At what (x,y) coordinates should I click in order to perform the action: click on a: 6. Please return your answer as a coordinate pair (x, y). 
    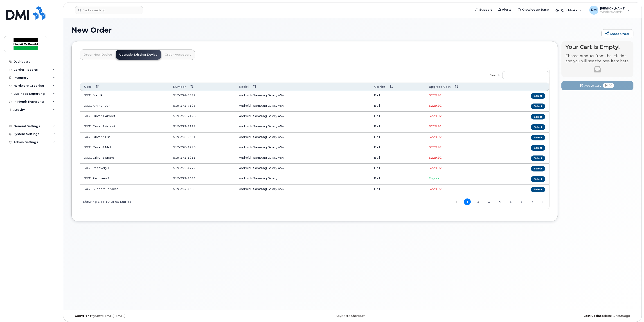
    Looking at the image, I should click on (521, 202).